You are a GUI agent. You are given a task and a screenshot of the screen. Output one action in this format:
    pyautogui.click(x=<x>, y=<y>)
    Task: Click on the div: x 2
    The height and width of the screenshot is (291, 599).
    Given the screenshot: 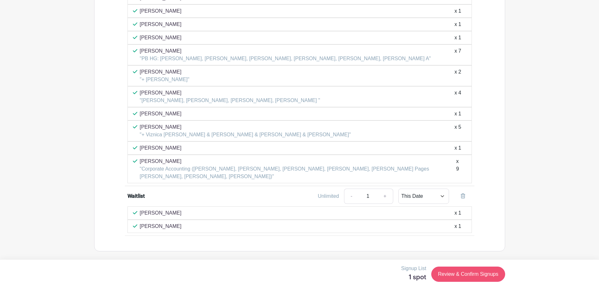 What is the action you would take?
    pyautogui.click(x=458, y=76)
    